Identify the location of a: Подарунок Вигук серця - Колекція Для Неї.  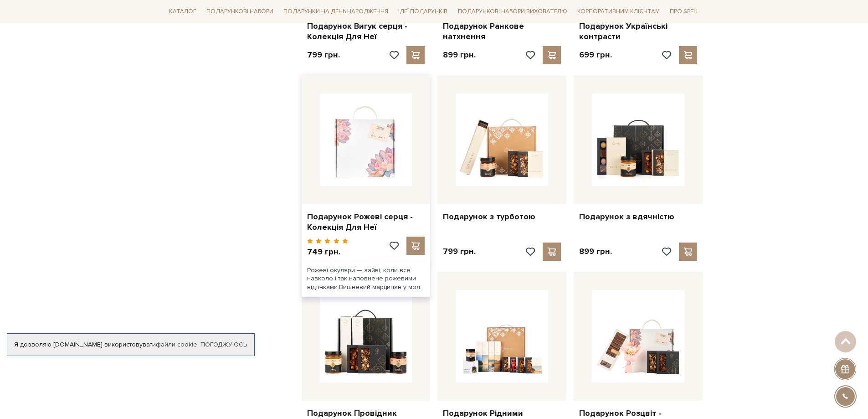
(366, 32).